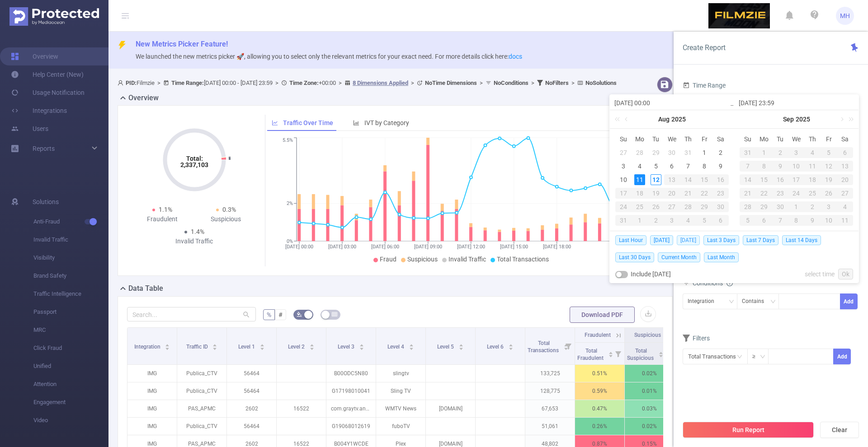 Image resolution: width=868 pixels, height=447 pixels. I want to click on a: Overview, so click(34, 56).